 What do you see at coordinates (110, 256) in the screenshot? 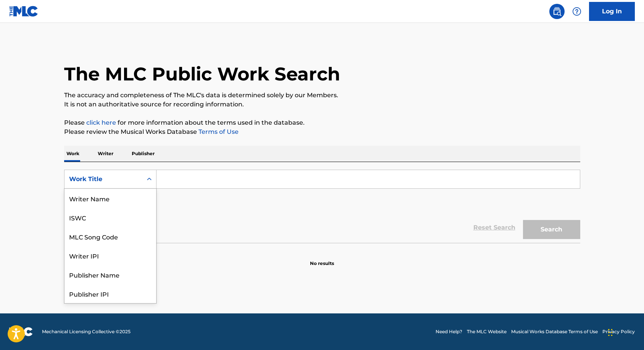
I see `div: Writer IPI` at bounding box center [110, 256].